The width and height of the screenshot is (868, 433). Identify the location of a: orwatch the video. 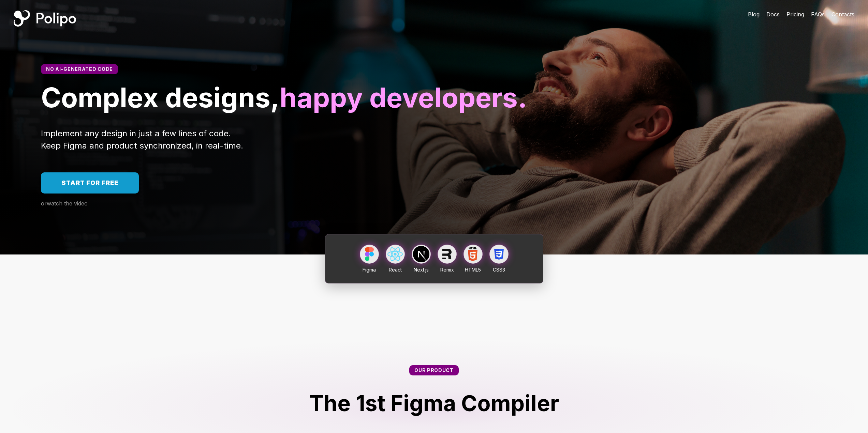
(64, 204).